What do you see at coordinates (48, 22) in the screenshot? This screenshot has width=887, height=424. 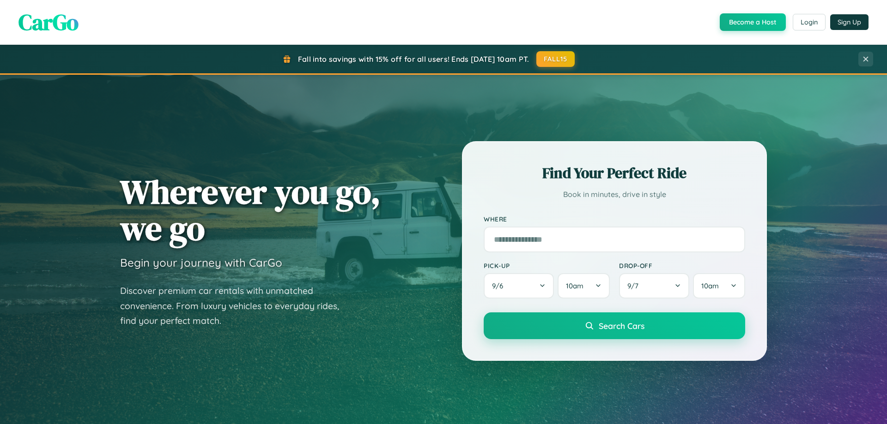 I see `span: CarGo` at bounding box center [48, 22].